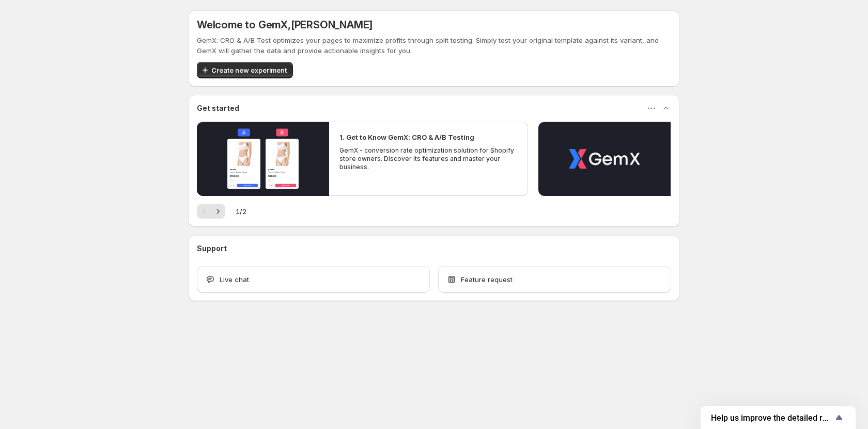 The image size is (868, 429). I want to click on p: GemX - conversion rate optimization solution for Shopify store owners. Discover its features and ..., so click(428, 159).